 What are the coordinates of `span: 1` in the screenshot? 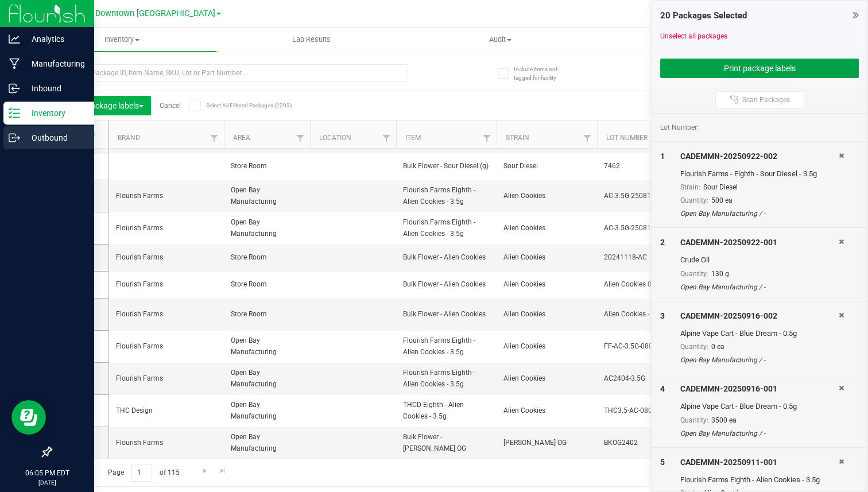 It's located at (662, 156).